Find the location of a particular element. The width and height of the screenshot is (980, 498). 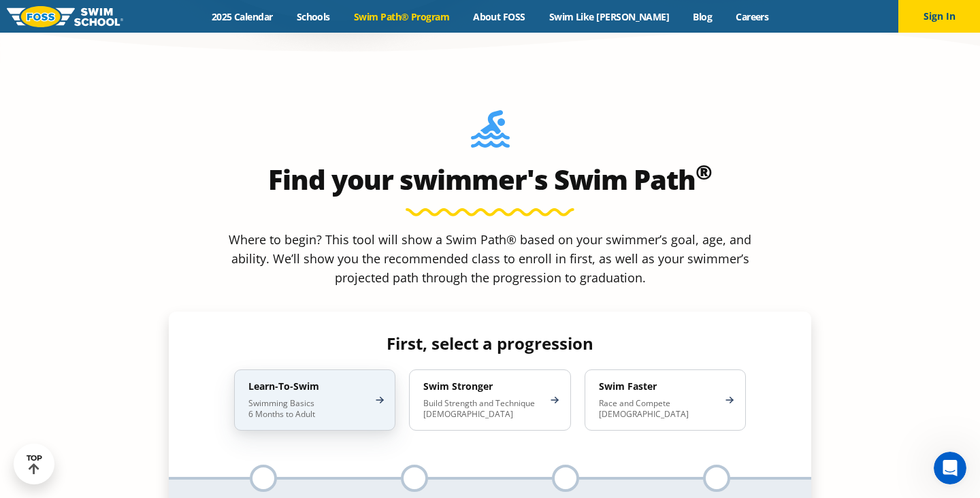

a: Schools is located at coordinates (313, 16).